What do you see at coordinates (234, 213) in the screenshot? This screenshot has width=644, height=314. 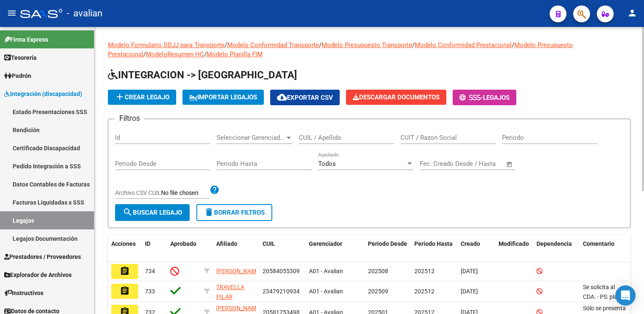 I see `button: Borrar Filtros` at bounding box center [234, 213].